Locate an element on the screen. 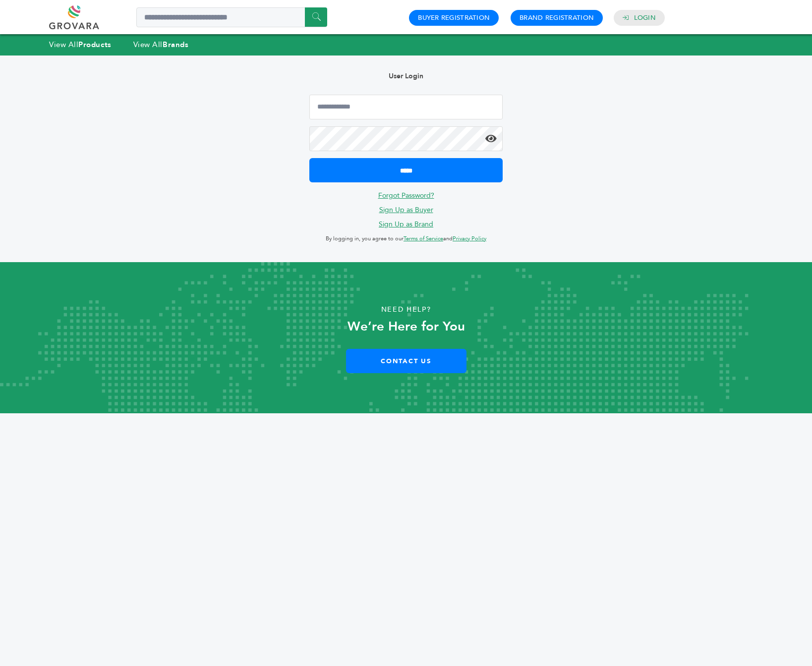 This screenshot has height=666, width=812. input: Search a product or brand... is located at coordinates (232, 17).